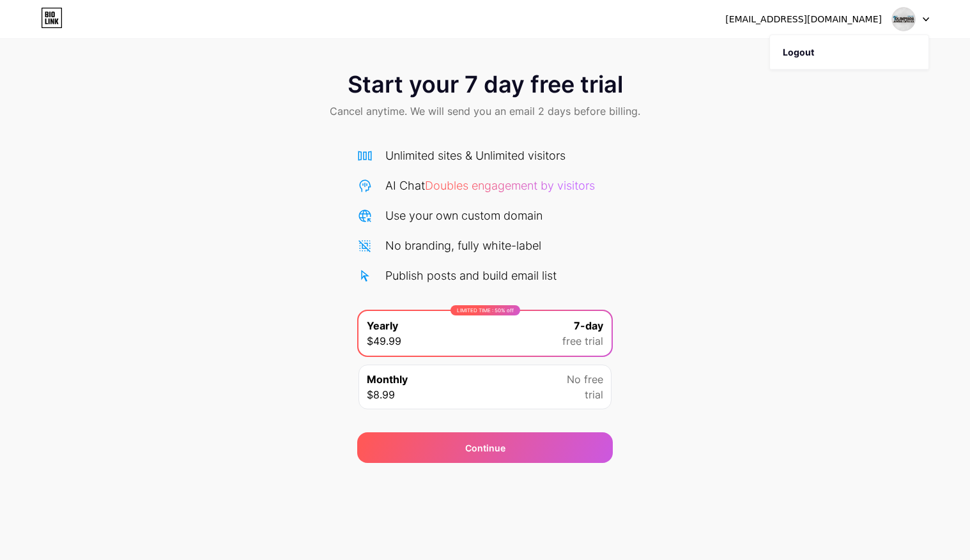  I want to click on li: Logout, so click(849, 52).